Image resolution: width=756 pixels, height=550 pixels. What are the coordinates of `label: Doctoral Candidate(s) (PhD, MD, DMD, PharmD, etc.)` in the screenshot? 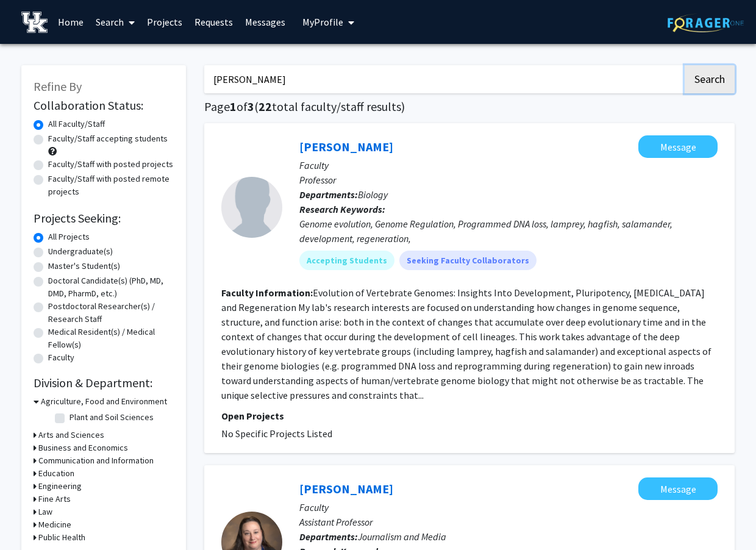 It's located at (111, 287).